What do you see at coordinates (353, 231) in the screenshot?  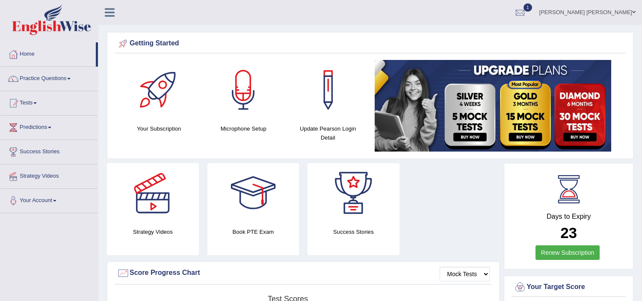 I see `h4: Success Stories` at bounding box center [353, 231].